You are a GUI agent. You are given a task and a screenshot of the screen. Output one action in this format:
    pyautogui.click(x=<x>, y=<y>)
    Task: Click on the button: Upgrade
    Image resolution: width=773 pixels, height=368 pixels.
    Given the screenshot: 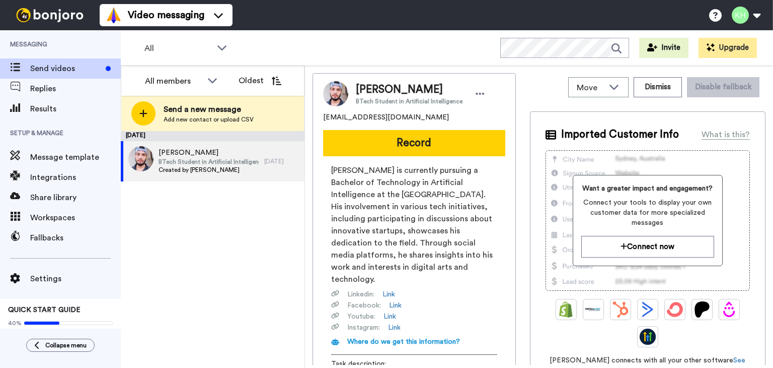 What is the action you would take?
    pyautogui.click(x=728, y=48)
    